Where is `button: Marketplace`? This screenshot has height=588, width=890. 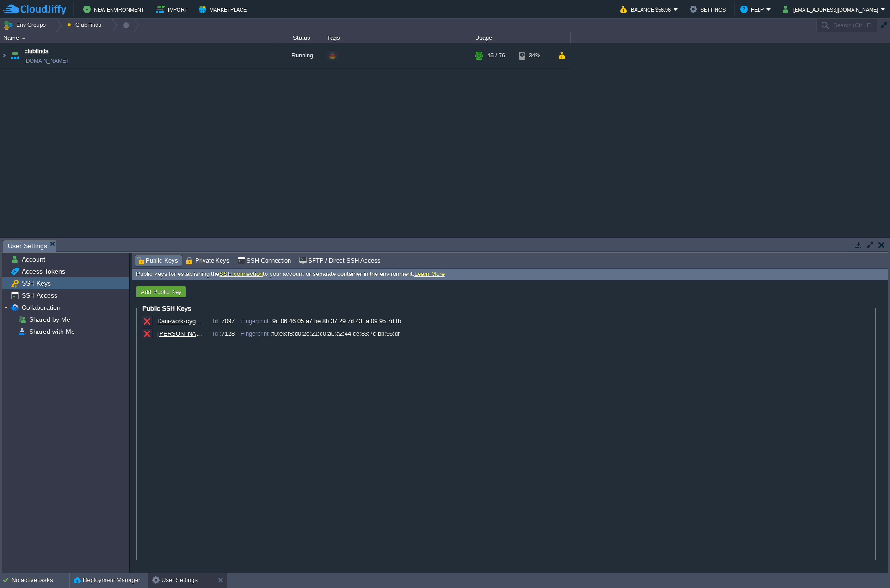 button: Marketplace is located at coordinates (224, 10).